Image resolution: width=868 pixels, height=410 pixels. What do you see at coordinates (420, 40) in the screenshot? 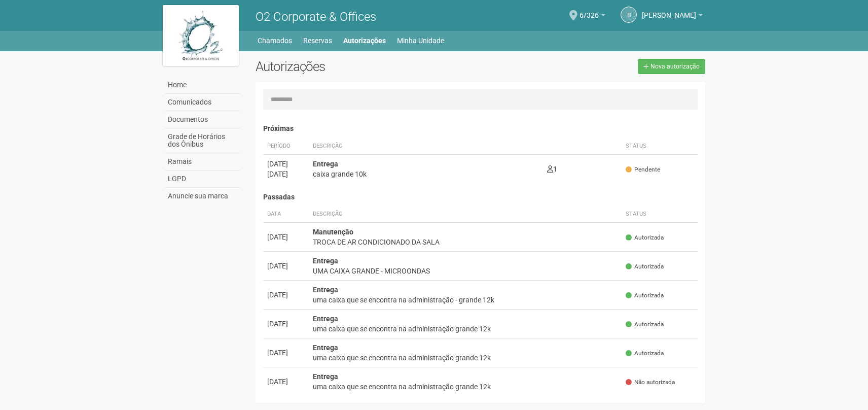
I see `a: Minha Unidade` at bounding box center [420, 40].